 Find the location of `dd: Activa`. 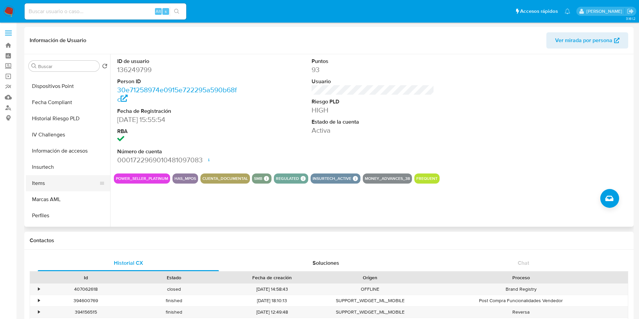

dd: Activa is located at coordinates (373, 130).